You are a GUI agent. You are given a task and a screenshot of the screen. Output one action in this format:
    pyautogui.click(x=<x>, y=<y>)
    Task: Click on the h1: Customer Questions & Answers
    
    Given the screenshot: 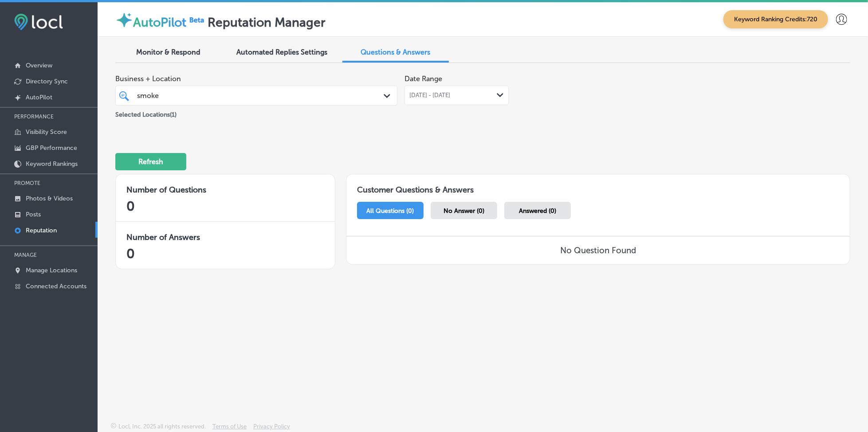 What is the action you would take?
    pyautogui.click(x=598, y=186)
    